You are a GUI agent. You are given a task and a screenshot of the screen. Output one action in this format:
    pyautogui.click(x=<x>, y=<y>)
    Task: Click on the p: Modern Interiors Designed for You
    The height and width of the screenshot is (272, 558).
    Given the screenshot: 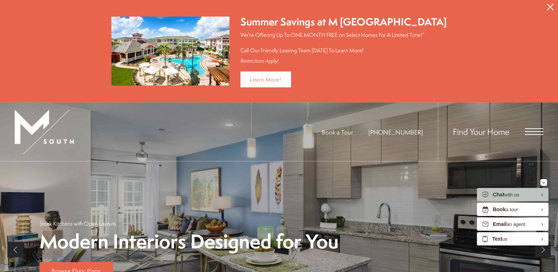 What is the action you would take?
    pyautogui.click(x=189, y=242)
    